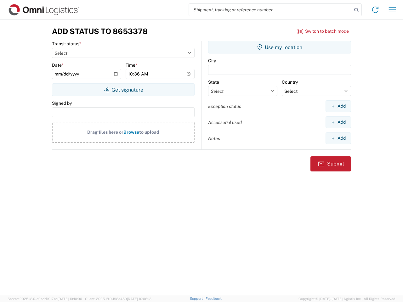  Describe the element at coordinates (105, 132) in the screenshot. I see `span: Drag files here or` at that location.